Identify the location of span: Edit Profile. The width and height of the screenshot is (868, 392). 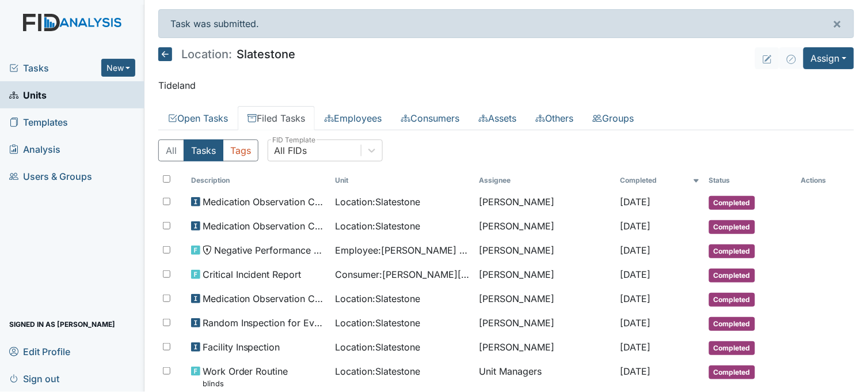
(40, 351).